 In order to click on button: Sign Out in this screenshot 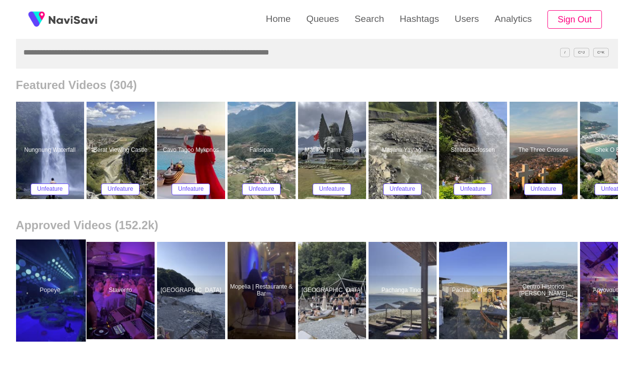, I will do `click(575, 19)`.